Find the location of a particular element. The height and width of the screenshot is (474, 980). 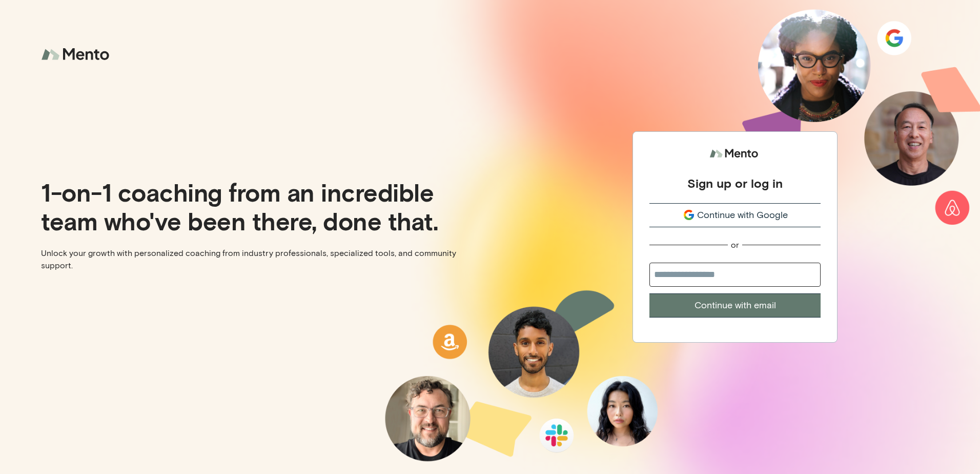

button: Continue with Google is located at coordinates (735, 215).